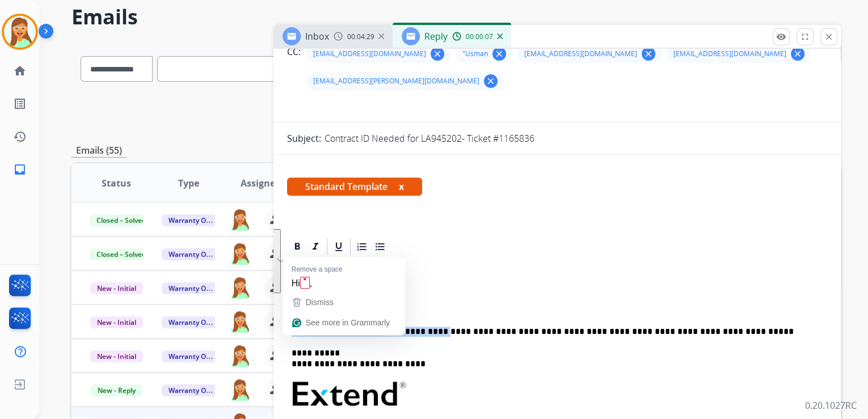 This screenshot has height=419, width=868. Describe the element at coordinates (361, 37) in the screenshot. I see `span: 00:04:29` at that location.